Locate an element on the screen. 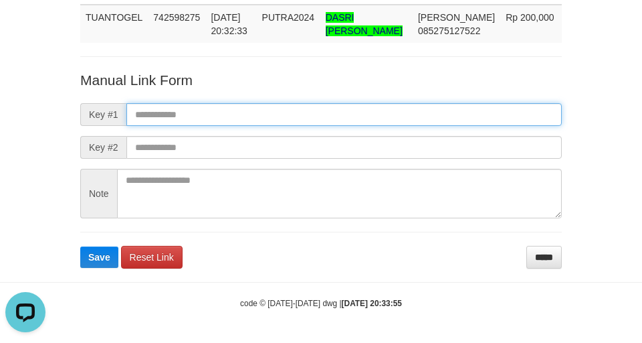 This screenshot has width=642, height=343. span: Reset Link is located at coordinates (152, 257).